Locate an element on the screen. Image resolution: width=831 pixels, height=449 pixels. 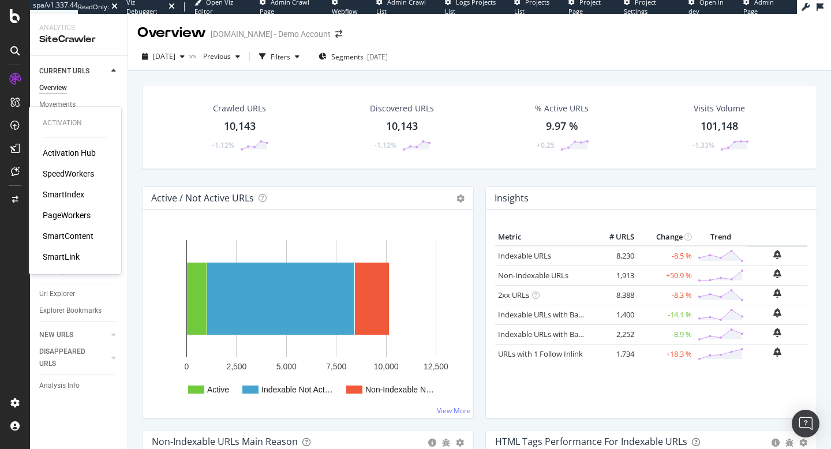
button: Previous is located at coordinates (222, 57).